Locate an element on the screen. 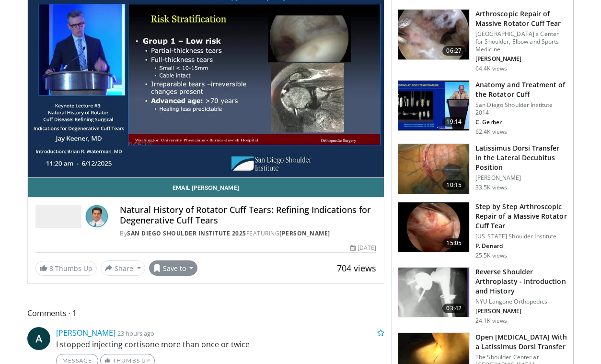 The width and height of the screenshot is (601, 364). span: 06:27 is located at coordinates (454, 51).